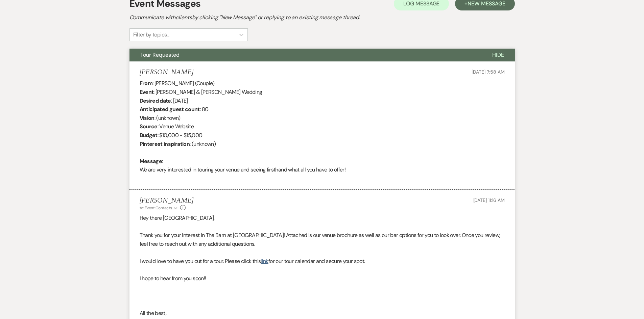 This screenshot has height=319, width=644. What do you see at coordinates (153, 313) in the screenshot?
I see `span: All the best,` at bounding box center [153, 313].